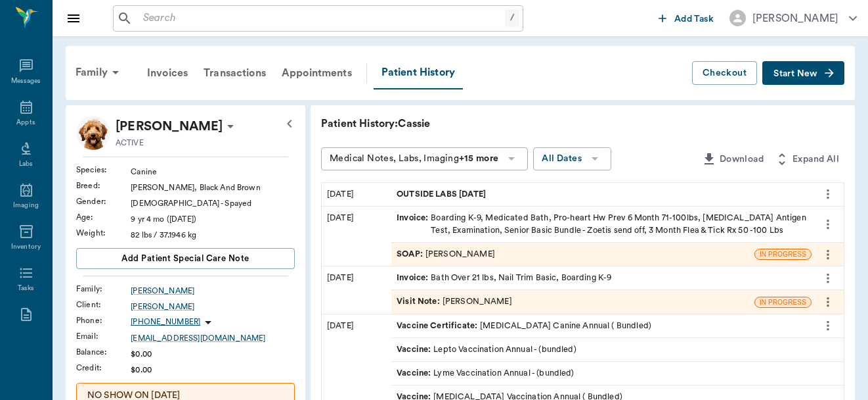 This screenshot has height=400, width=868. Describe the element at coordinates (234, 73) in the screenshot. I see `div: Transactions` at that location.